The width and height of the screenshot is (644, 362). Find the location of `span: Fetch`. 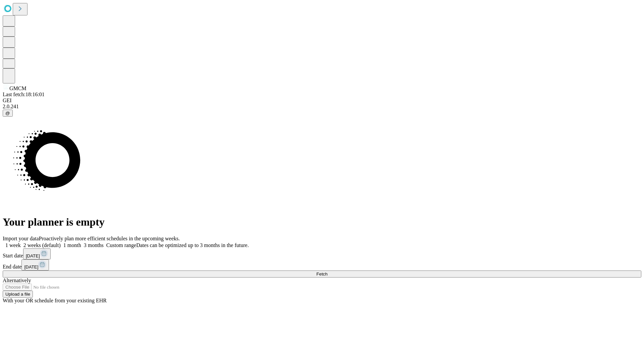

span: Fetch is located at coordinates (322, 274).